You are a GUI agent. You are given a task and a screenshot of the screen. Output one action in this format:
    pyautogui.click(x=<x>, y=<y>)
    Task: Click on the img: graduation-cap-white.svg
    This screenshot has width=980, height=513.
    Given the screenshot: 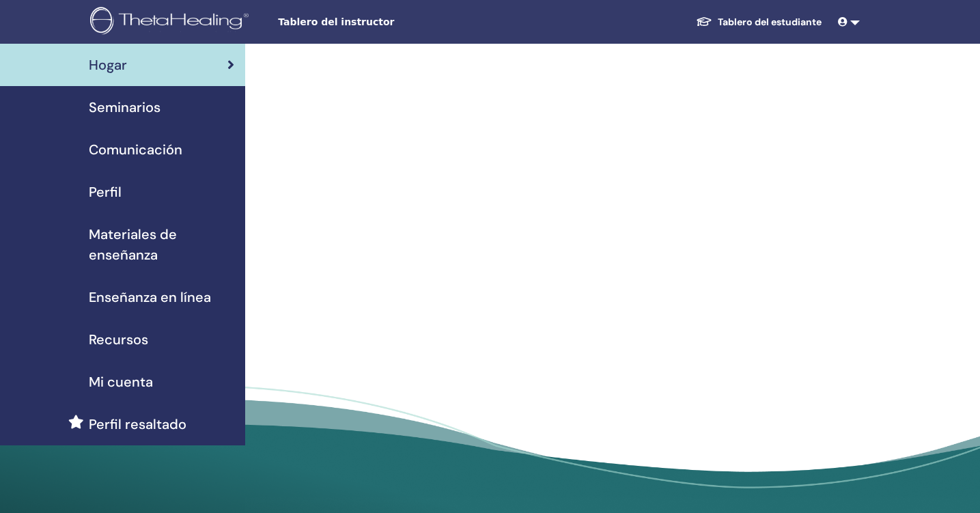 What is the action you would take?
    pyautogui.click(x=704, y=22)
    